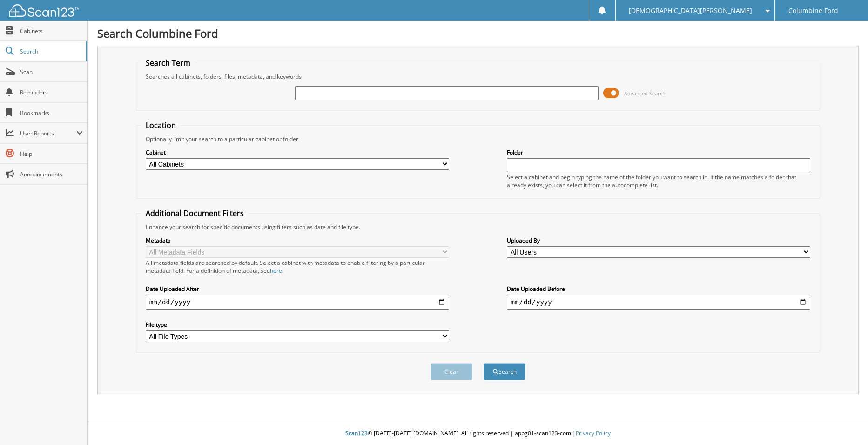 Image resolution: width=868 pixels, height=445 pixels. Describe the element at coordinates (51, 30) in the screenshot. I see `span: Cabinets` at that location.